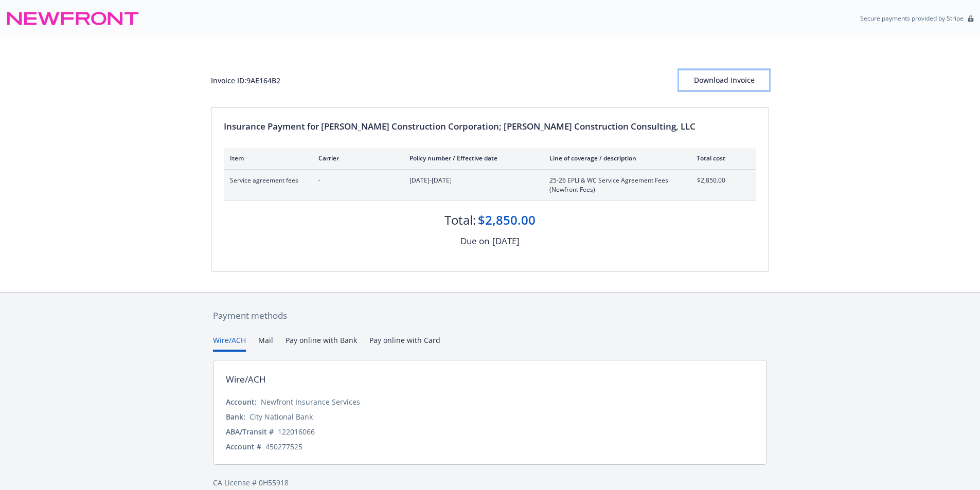  What do you see at coordinates (235, 417) in the screenshot?
I see `div: Bank:` at bounding box center [235, 417].